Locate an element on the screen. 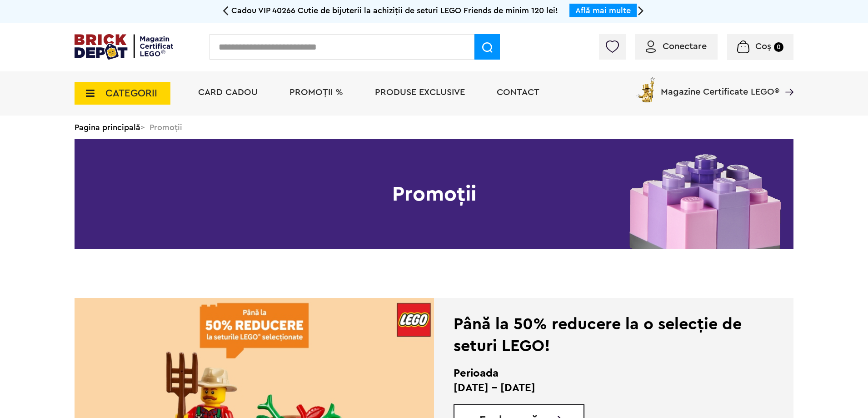  a: Card Cadou is located at coordinates (227, 93).